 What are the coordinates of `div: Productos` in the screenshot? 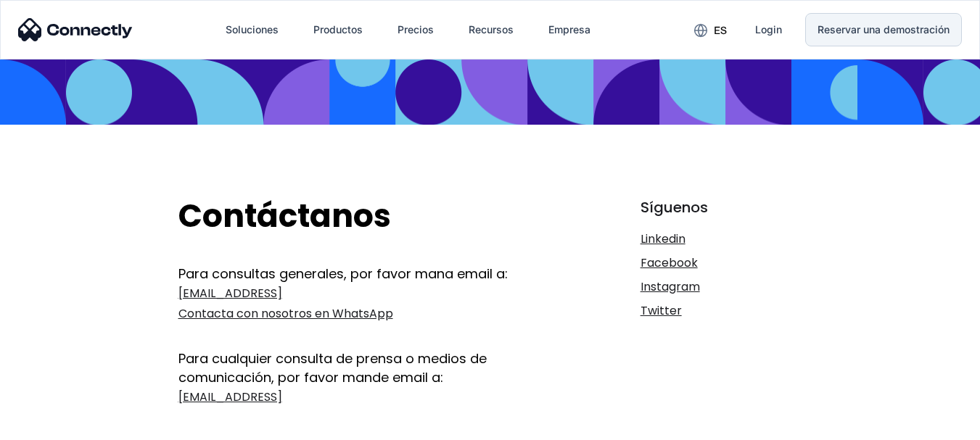 It's located at (338, 29).